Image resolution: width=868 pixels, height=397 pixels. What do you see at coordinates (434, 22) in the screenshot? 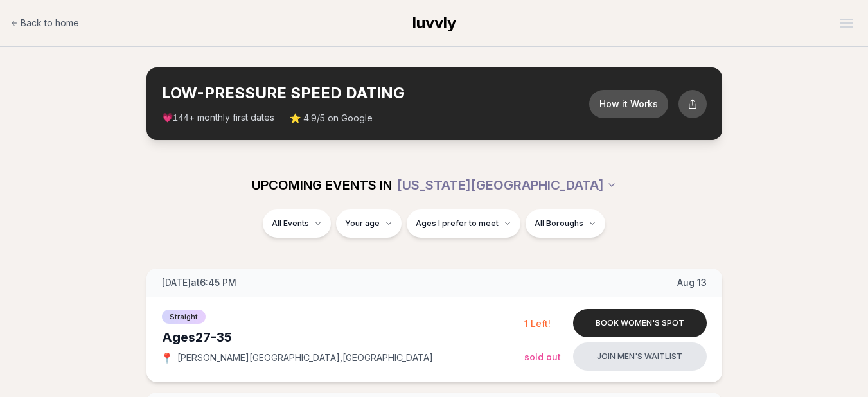
I see `span: luvvly` at bounding box center [434, 22].